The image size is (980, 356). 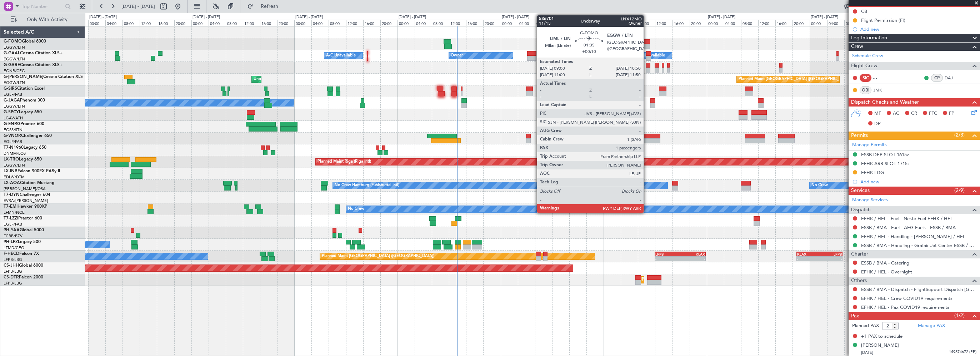 I want to click on span: LX-INB, so click(x=10, y=171).